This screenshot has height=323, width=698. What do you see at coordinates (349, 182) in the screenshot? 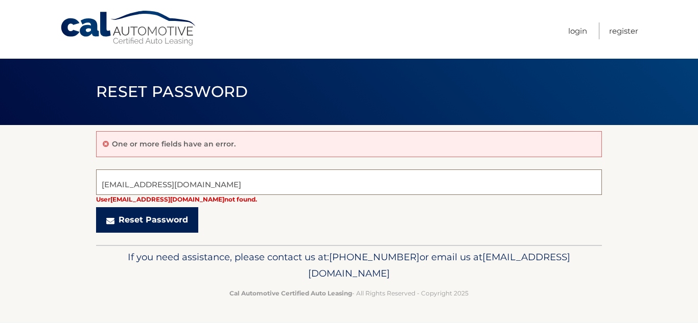
I see `input: E-Mail Address` at bounding box center [349, 182].